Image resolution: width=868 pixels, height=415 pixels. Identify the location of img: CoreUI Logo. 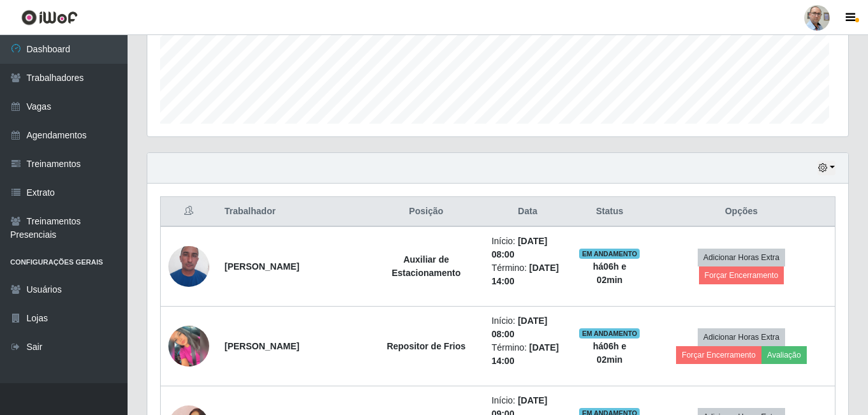
(49, 18).